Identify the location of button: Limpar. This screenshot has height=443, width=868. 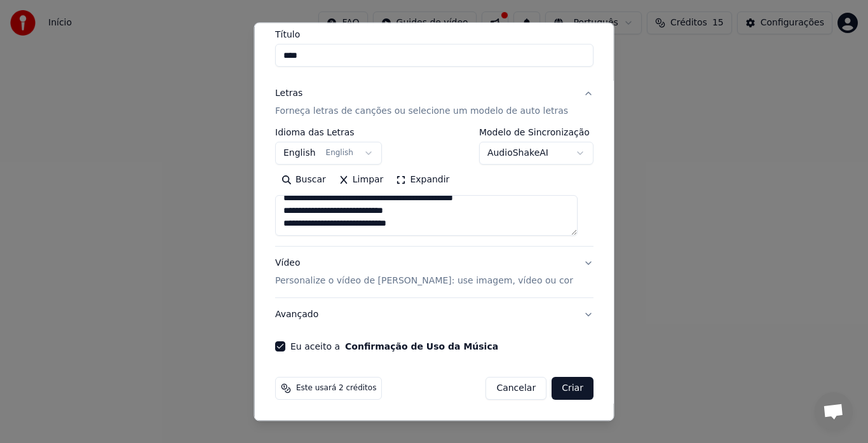
(360, 181).